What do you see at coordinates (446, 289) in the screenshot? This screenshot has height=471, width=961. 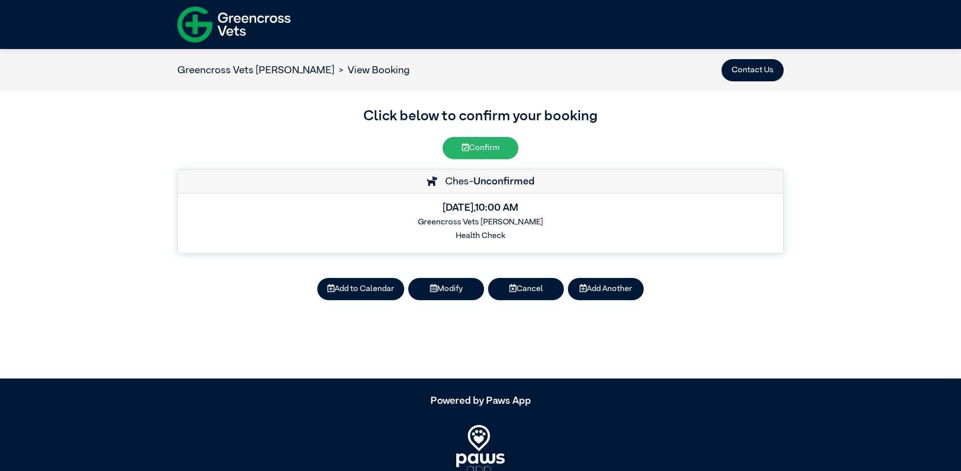 I see `button: Modify` at bounding box center [446, 289].